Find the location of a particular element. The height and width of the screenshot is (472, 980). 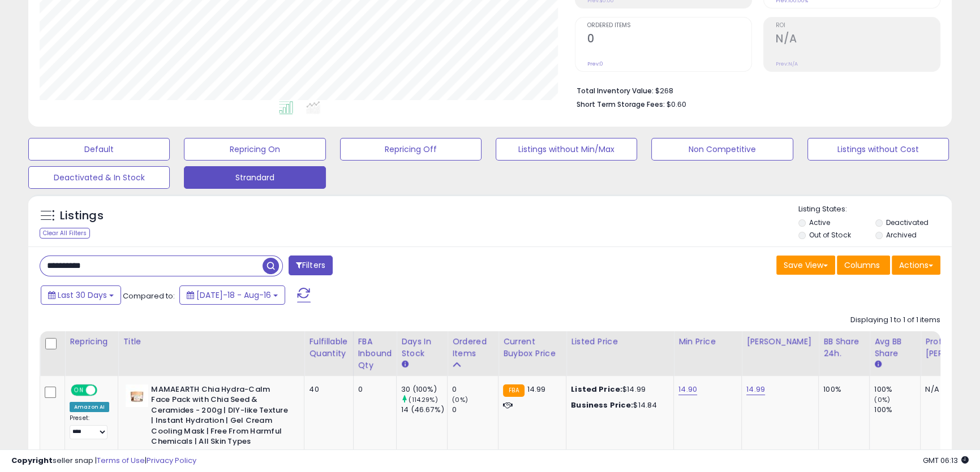

label: Archived is located at coordinates (901, 235).